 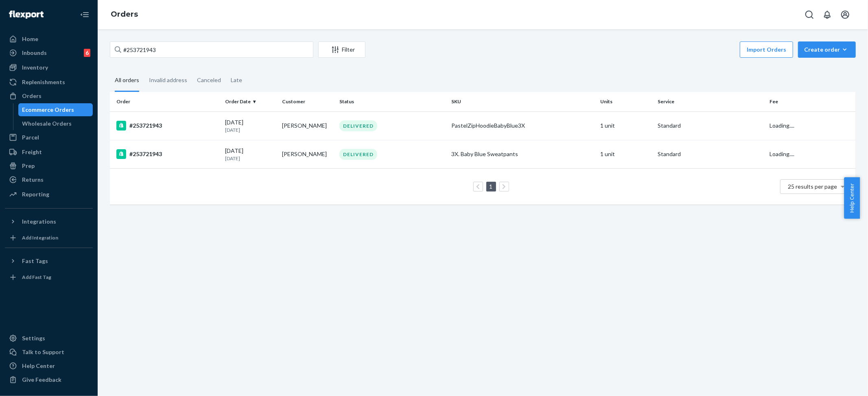 What do you see at coordinates (211, 50) in the screenshot?
I see `input: Search orders` at bounding box center [211, 50].